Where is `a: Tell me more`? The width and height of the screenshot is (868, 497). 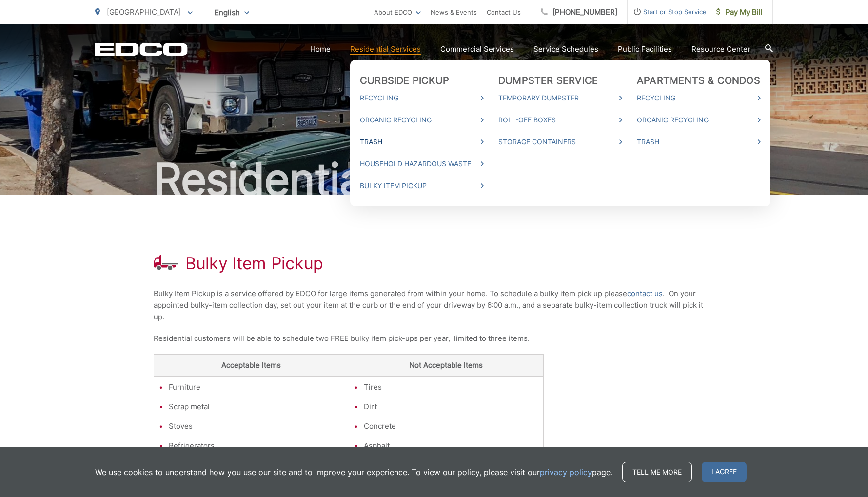
a: Tell me more is located at coordinates (657, 472).